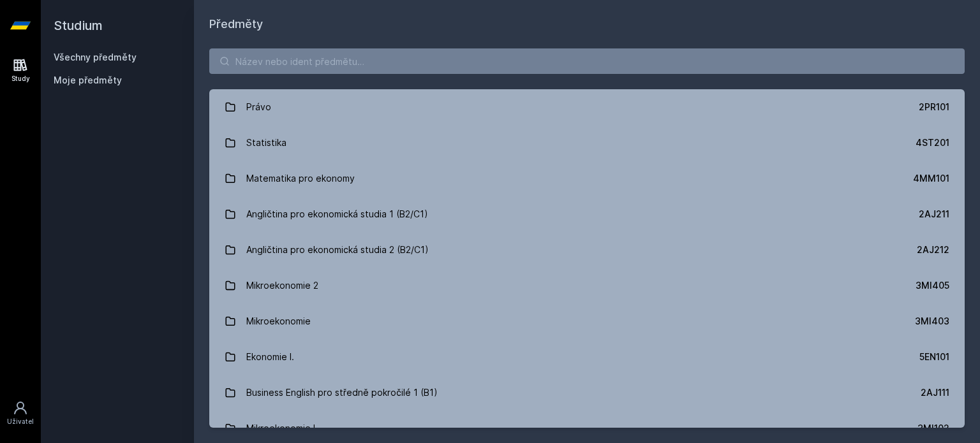 This screenshot has height=443, width=980. What do you see at coordinates (587, 179) in the screenshot?
I see `a: Matematika pro ekonomy 4MM101` at bounding box center [587, 179].